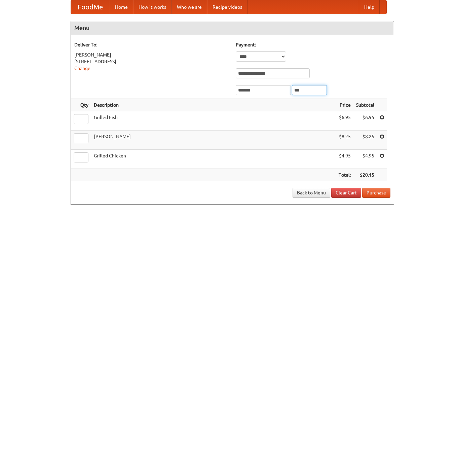 This screenshot has width=457, height=476. What do you see at coordinates (345, 175) in the screenshot?
I see `th: Total:` at bounding box center [345, 175].